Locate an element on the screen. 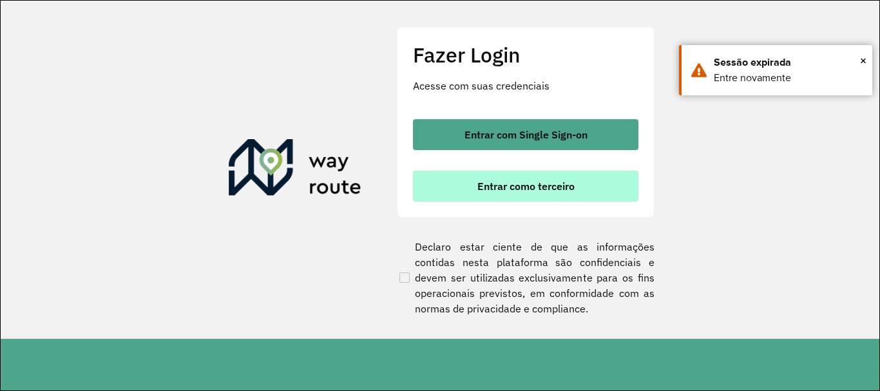 The image size is (880, 391). span: Entrar como terceiro is located at coordinates (526, 186).